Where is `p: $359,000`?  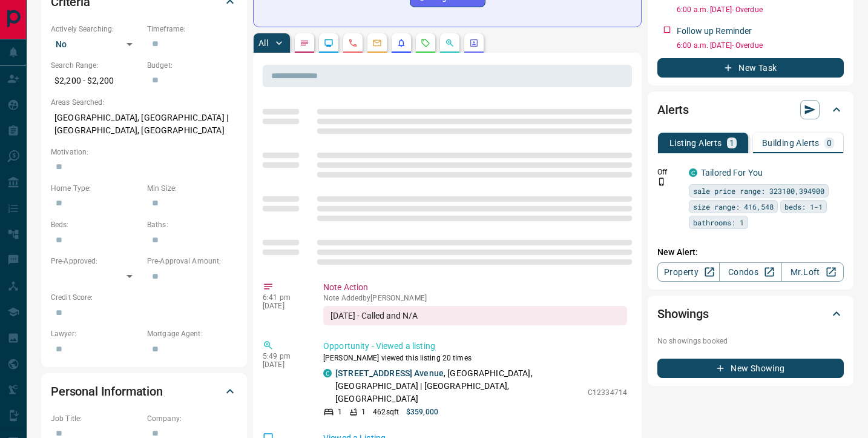
p: $359,000 is located at coordinates (422, 412).